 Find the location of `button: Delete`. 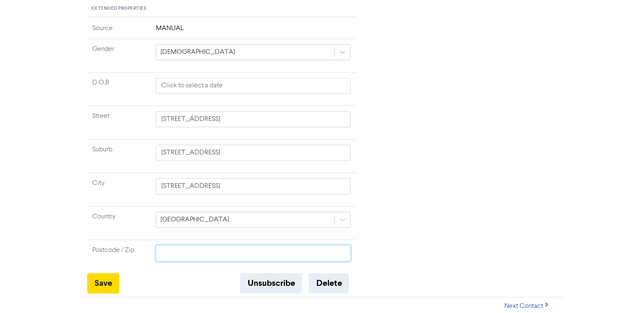

button: Delete is located at coordinates (329, 283).